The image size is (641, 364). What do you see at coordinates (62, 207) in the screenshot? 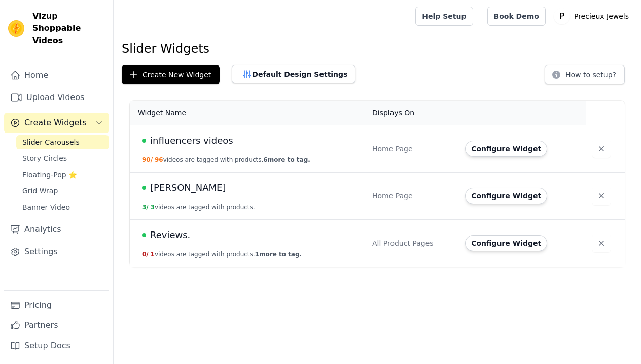
I see `a: Banner Video` at bounding box center [62, 207].